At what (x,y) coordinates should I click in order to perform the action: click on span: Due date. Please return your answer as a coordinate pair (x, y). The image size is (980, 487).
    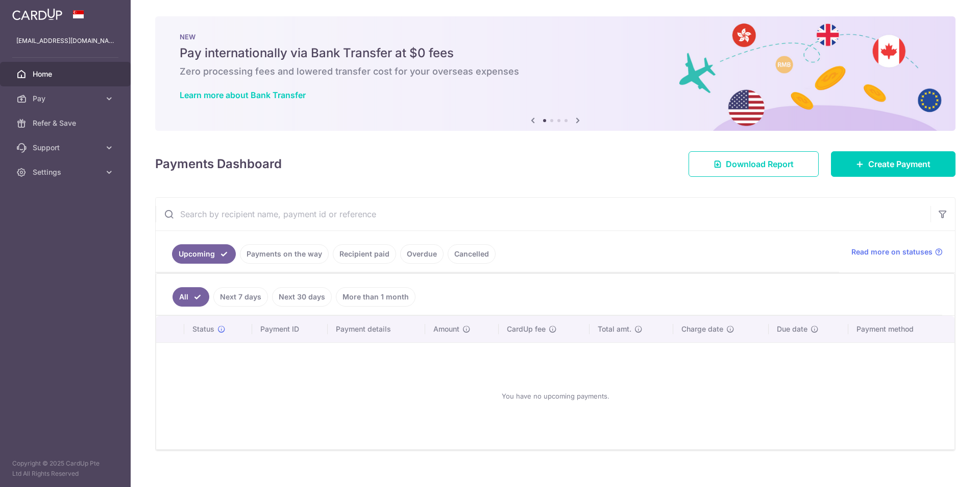
    Looking at the image, I should click on (792, 329).